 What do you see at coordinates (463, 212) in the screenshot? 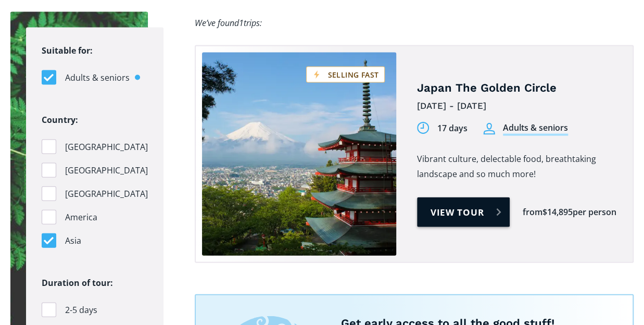
I see `a: View tour` at bounding box center [463, 212].